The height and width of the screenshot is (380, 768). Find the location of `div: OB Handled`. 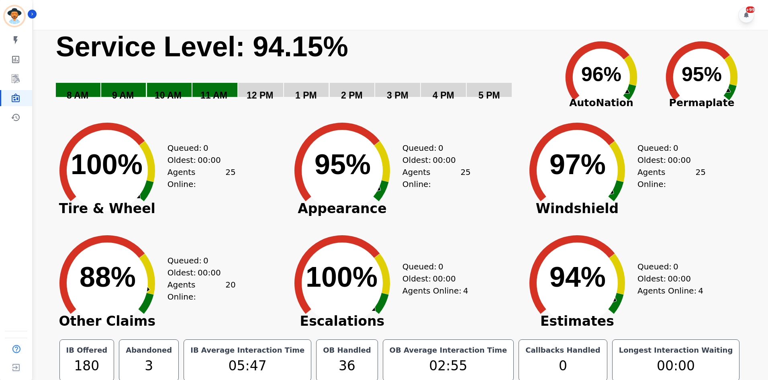

div: OB Handled is located at coordinates (347, 350).